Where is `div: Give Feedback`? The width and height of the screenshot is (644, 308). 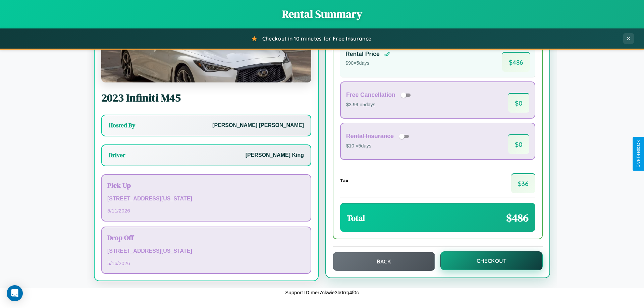 div: Give Feedback is located at coordinates (638, 154).